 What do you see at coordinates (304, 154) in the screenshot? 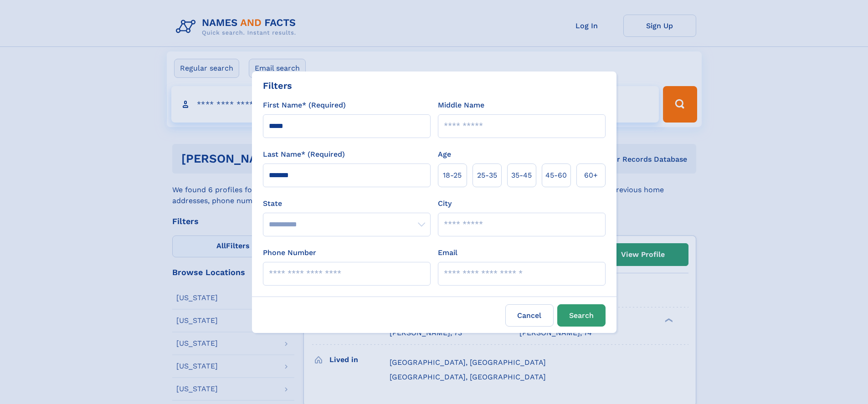
I see `label: Last Name* (Required)` at bounding box center [304, 154].